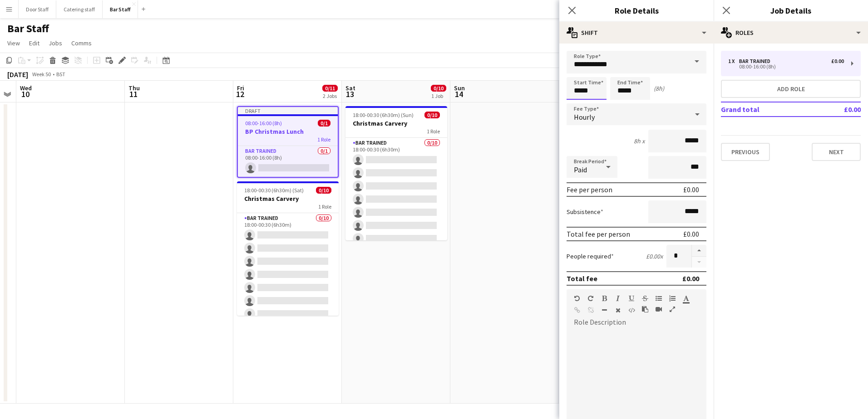  I want to click on span: 08:00-16:00 (8h), so click(263, 123).